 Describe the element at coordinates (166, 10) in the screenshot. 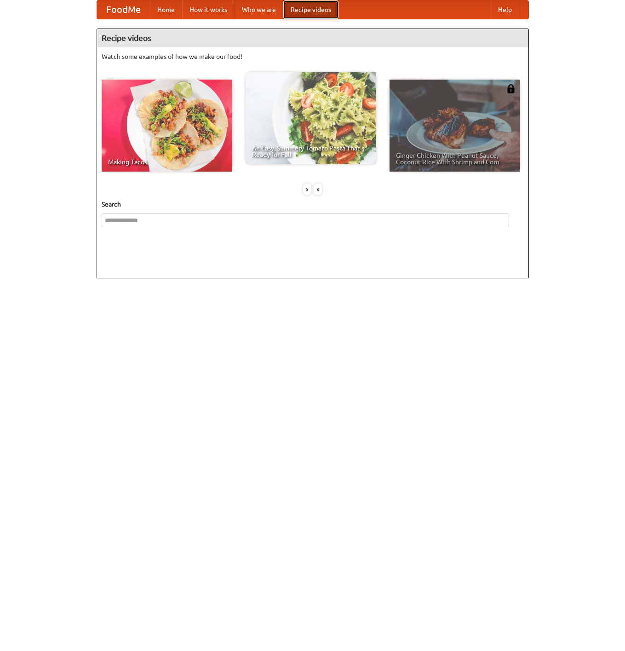

I see `a: Home` at that location.